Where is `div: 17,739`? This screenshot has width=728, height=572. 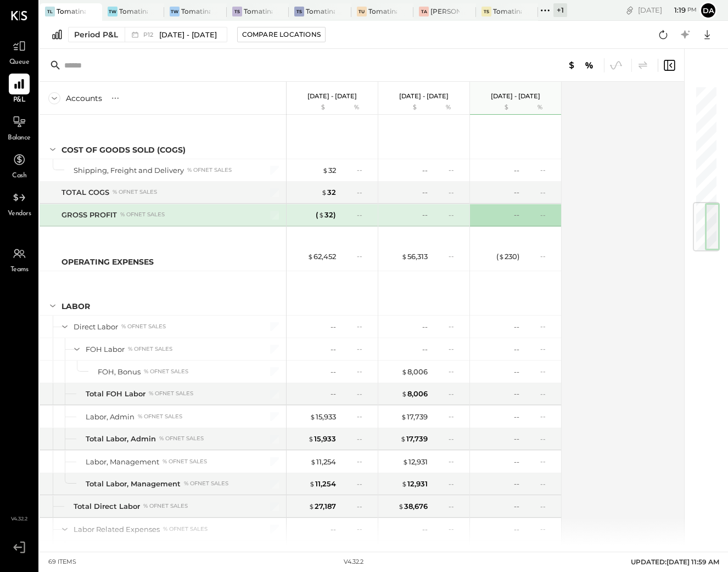 div: 17,739 is located at coordinates (414, 438).